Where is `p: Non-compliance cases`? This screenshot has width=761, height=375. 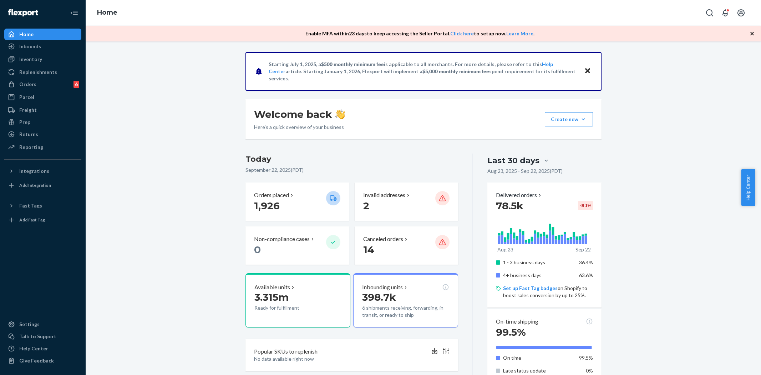
p: Non-compliance cases is located at coordinates (282, 239).